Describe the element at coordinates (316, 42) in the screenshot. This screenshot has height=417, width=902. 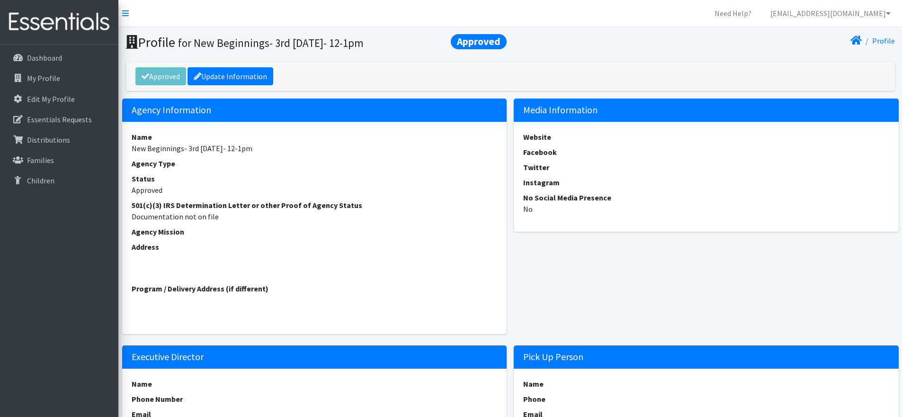
I see `h1: Profile` at that location.